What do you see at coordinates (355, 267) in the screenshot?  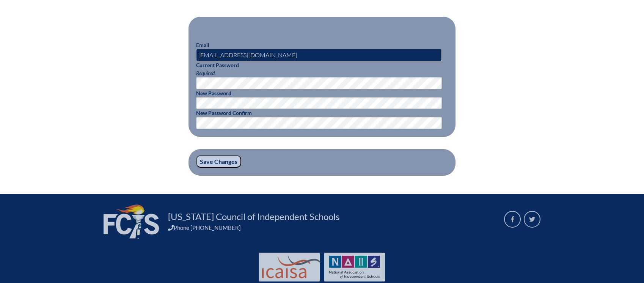 I see `img: NAIS Logo` at bounding box center [355, 267].